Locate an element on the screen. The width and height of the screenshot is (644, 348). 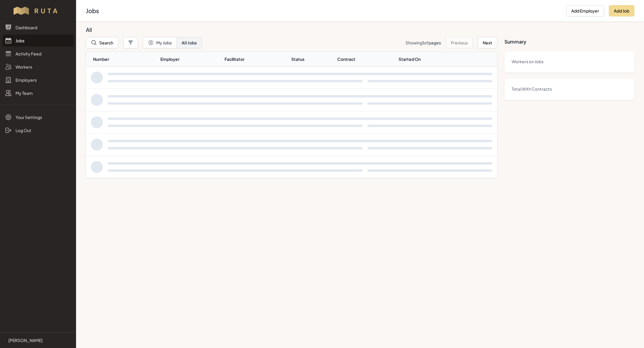
button: Search is located at coordinates (102, 43).